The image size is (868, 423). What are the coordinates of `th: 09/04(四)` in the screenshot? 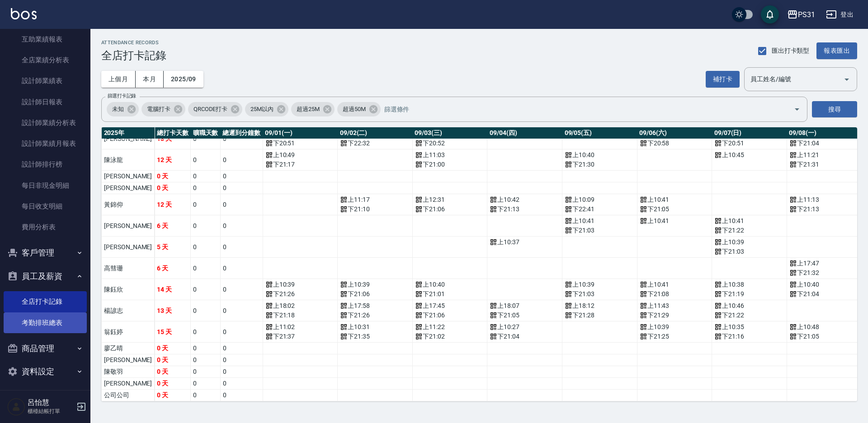 It's located at (525, 133).